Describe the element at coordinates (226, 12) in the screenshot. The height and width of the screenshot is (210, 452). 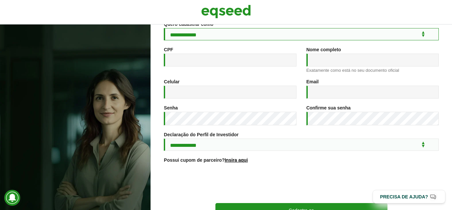
I see `img: EqSeed Logo` at that location.